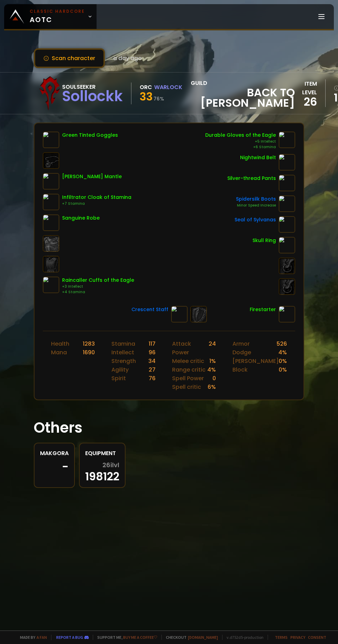 This screenshot has width=338, height=644. I want to click on div: 198122, so click(102, 471).